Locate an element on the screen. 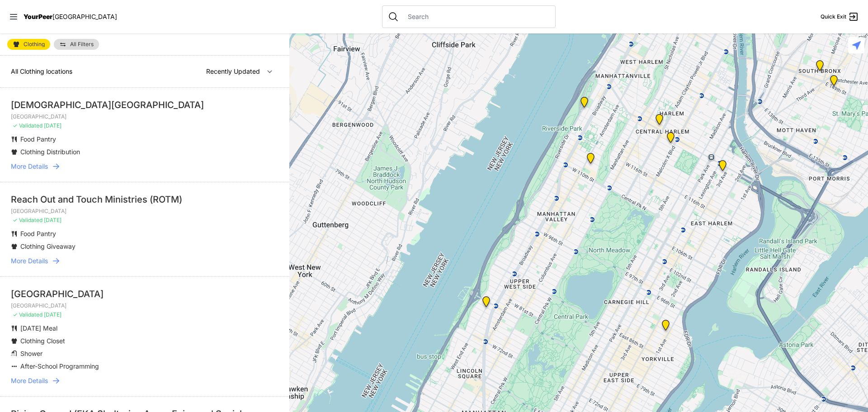 This screenshot has height=412, width=868. a: Quick Exit is located at coordinates (839, 17).